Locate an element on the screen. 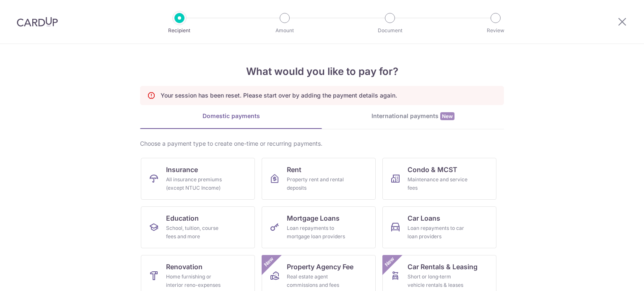 This screenshot has width=644, height=291. h4: What would you like to pay for? is located at coordinates (322, 71).